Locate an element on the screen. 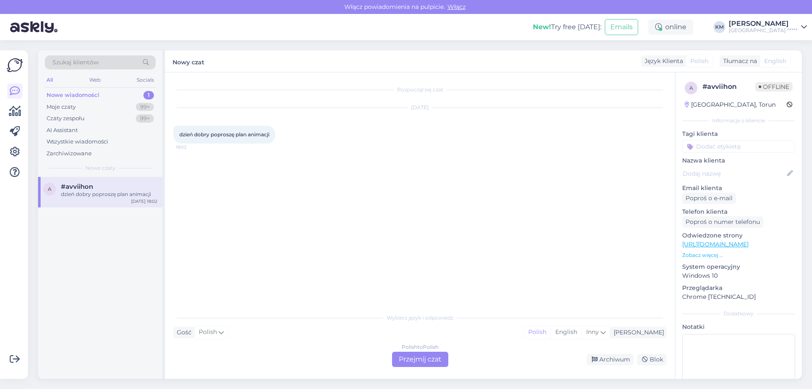 This screenshot has height=389, width=812. span: 18:02 is located at coordinates (192, 147).